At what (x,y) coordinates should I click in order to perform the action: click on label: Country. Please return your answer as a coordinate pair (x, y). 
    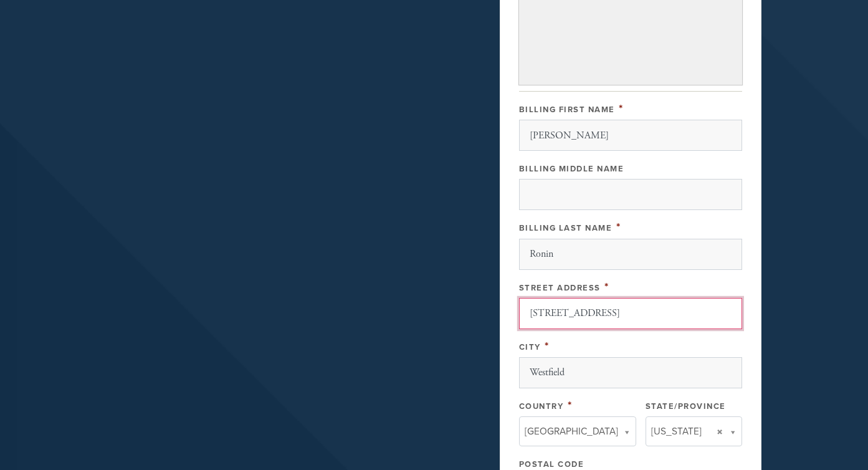
    Looking at the image, I should click on (541, 407).